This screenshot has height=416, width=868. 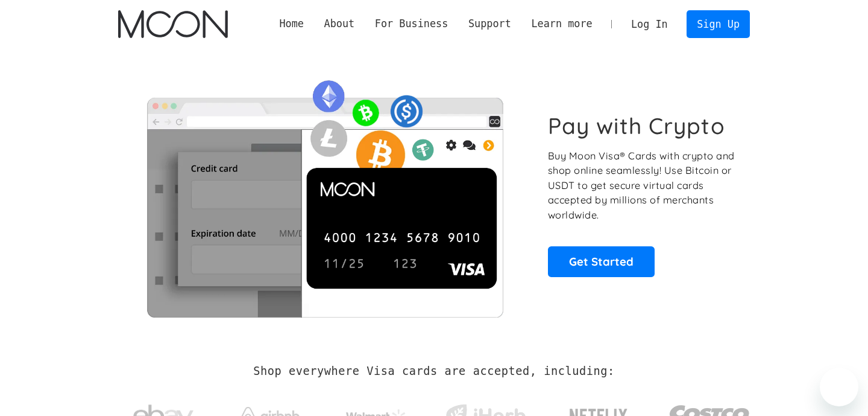 What do you see at coordinates (172, 24) in the screenshot?
I see `img: Moon Logo` at bounding box center [172, 24].